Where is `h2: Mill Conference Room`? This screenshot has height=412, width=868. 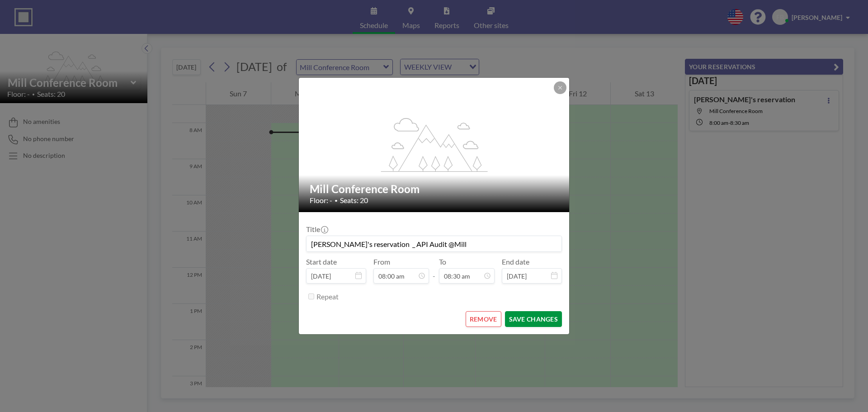 h2: Mill Conference Room is located at coordinates (434, 189).